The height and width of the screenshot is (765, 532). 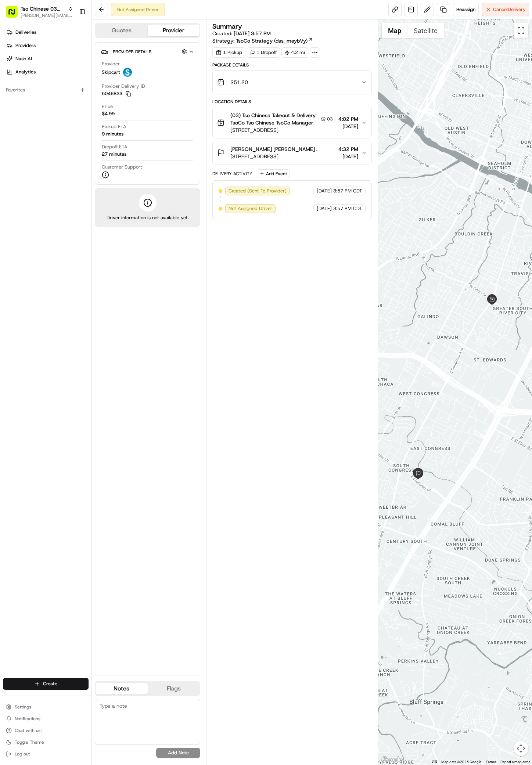 What do you see at coordinates (122, 30) in the screenshot?
I see `button: Quotes` at bounding box center [122, 30].